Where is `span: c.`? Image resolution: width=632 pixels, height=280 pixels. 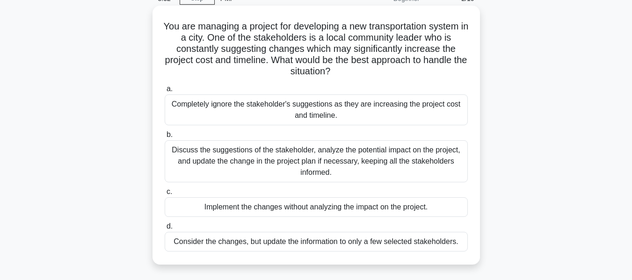
span: c. is located at coordinates (169, 191).